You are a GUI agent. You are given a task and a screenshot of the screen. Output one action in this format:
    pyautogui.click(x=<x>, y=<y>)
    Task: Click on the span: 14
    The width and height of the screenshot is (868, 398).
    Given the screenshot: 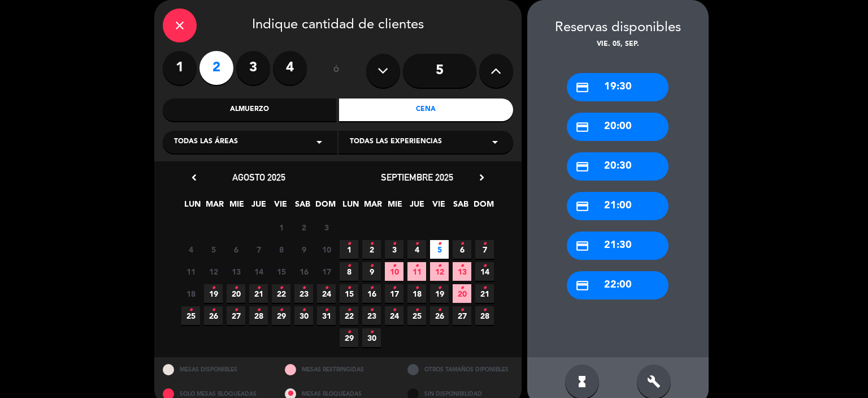 What is the action you would take?
    pyautogui.click(x=258, y=271)
    